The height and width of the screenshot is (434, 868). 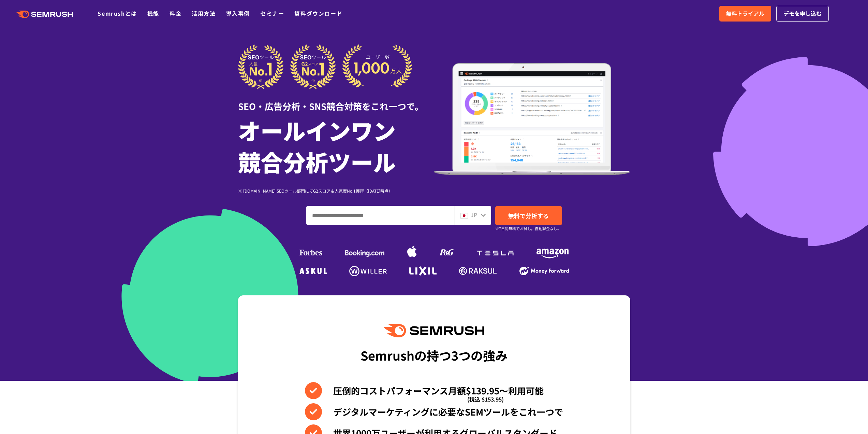 What do you see at coordinates (802, 14) in the screenshot?
I see `span: デモを申し込む` at bounding box center [802, 14].